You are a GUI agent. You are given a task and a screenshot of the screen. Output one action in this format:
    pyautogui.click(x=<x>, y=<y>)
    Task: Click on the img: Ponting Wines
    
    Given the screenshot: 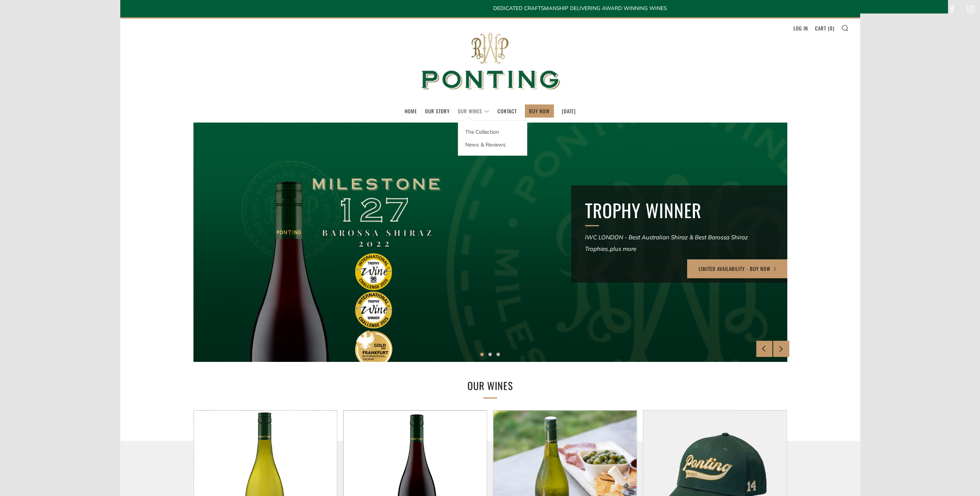 What is the action you would take?
    pyautogui.click(x=490, y=61)
    